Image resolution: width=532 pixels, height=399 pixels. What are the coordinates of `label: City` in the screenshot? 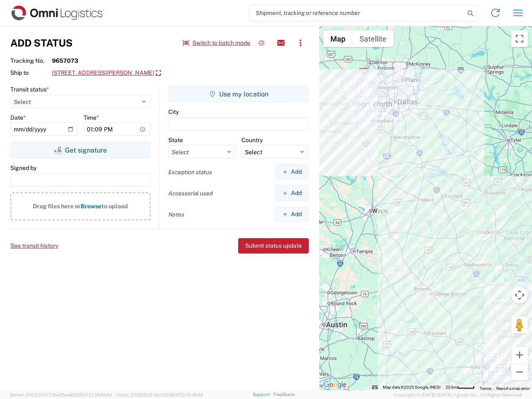 It's located at (173, 112).